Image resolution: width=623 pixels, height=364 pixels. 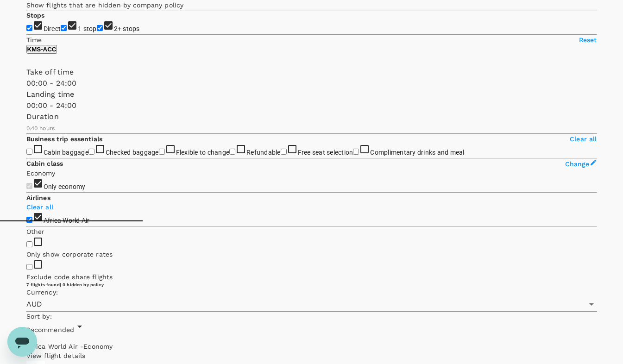 I want to click on input: Free seat selection, so click(x=284, y=151).